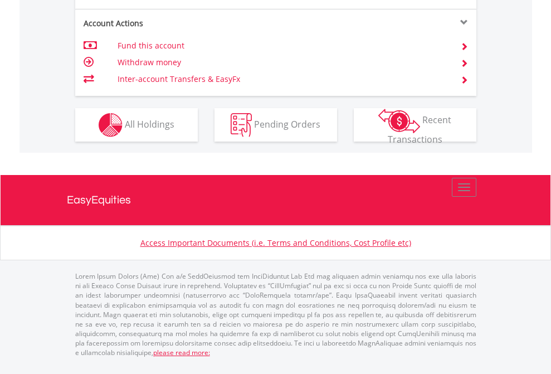  What do you see at coordinates (241, 125) in the screenshot?
I see `img: pending_instructions-wht.png` at bounding box center [241, 125].